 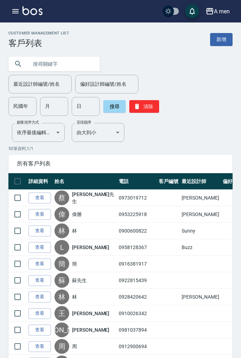 I want to click on td: 0953225918, so click(x=137, y=215).